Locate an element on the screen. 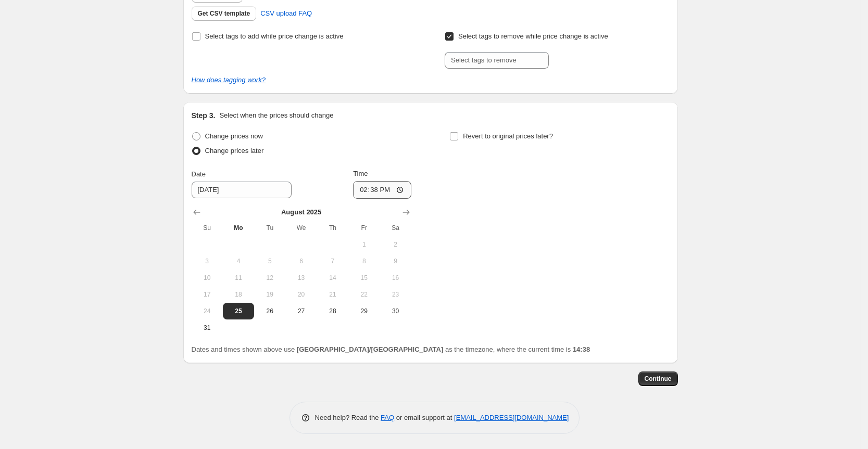 The image size is (868, 449). button: Sunday August 24 2025 is located at coordinates (207, 311).